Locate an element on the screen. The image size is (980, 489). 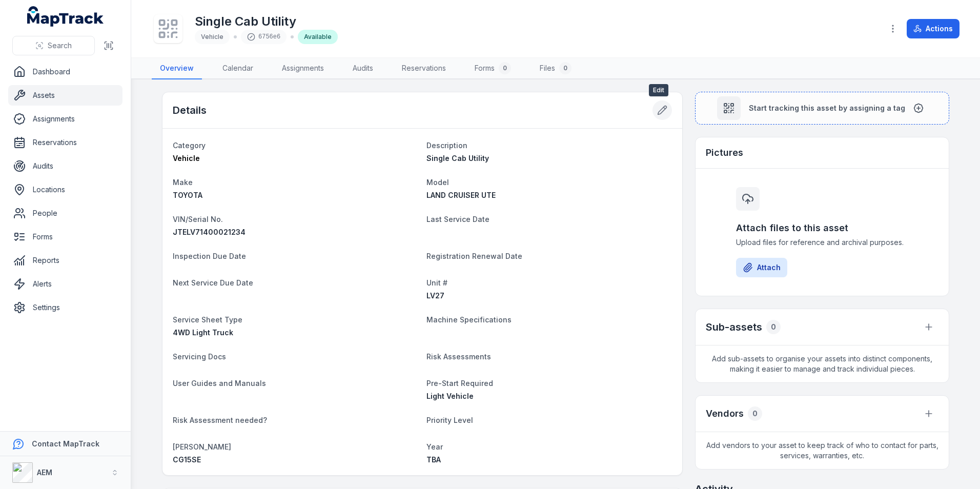
h2: Sub-assets is located at coordinates (733, 327).